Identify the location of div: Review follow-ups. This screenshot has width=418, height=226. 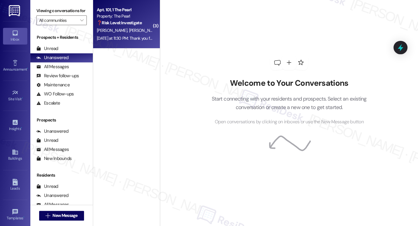
(58, 76).